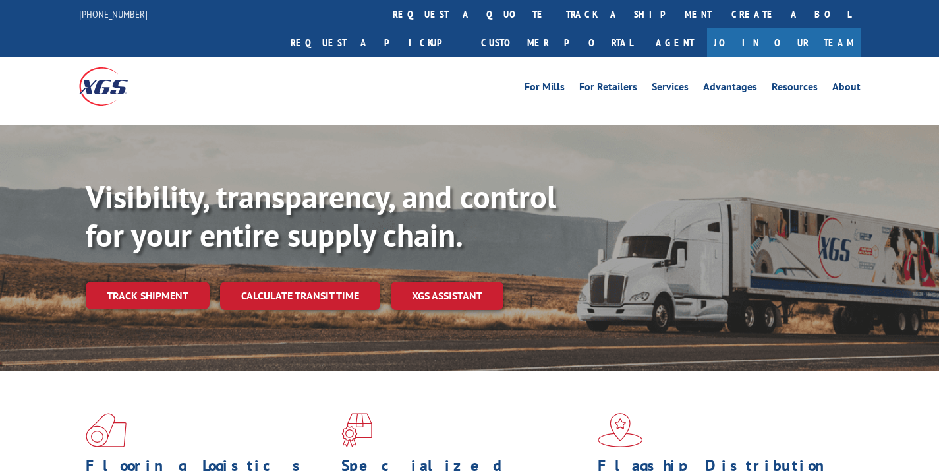  Describe the element at coordinates (300, 295) in the screenshot. I see `a: Calculate transit time` at that location.